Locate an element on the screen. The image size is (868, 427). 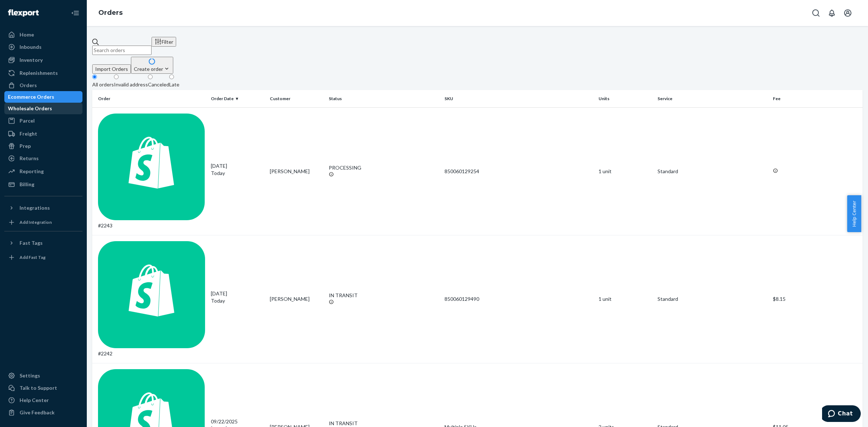
div: Settings is located at coordinates (30, 375).